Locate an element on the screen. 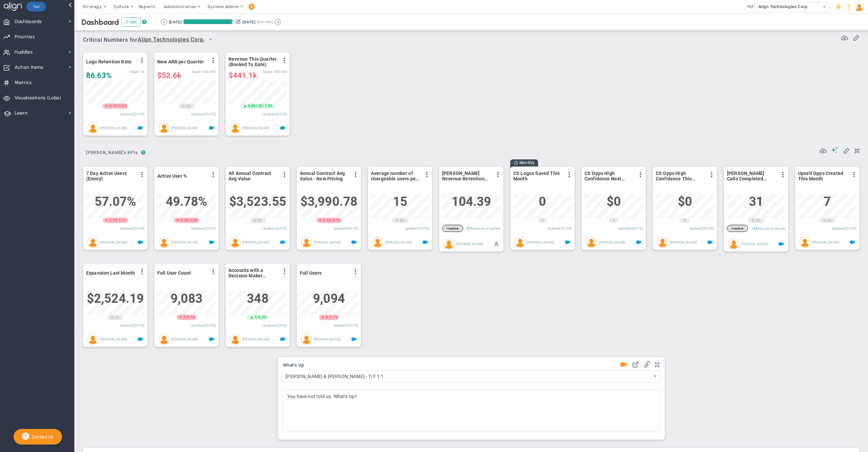 The height and width of the screenshot is (452, 868). span: Active User % is located at coordinates (172, 176).